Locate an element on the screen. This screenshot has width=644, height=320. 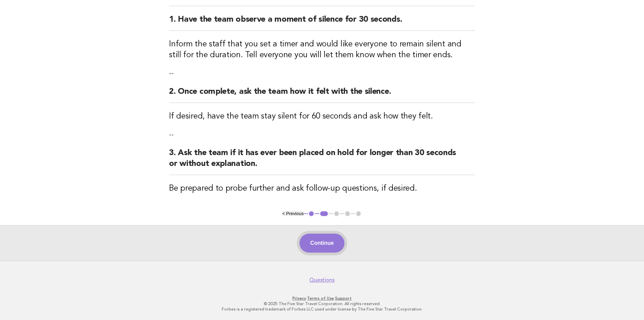
a: Questions is located at coordinates (322, 280).